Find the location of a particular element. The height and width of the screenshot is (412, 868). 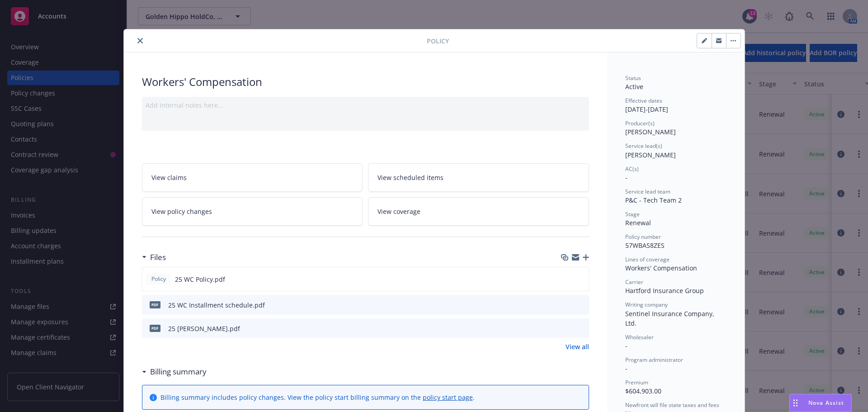

button: Nova Assist is located at coordinates (820, 402).